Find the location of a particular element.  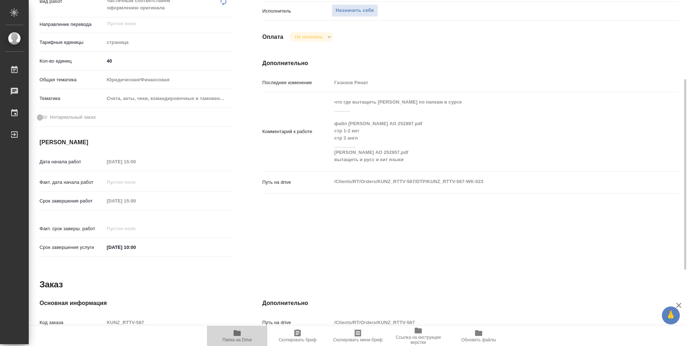

p: Тематика is located at coordinates (72, 98).